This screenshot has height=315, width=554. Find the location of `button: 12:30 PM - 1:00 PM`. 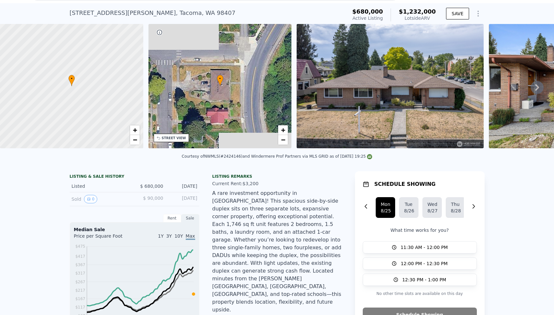

button: 12:30 PM - 1:00 PM is located at coordinates (420, 280).